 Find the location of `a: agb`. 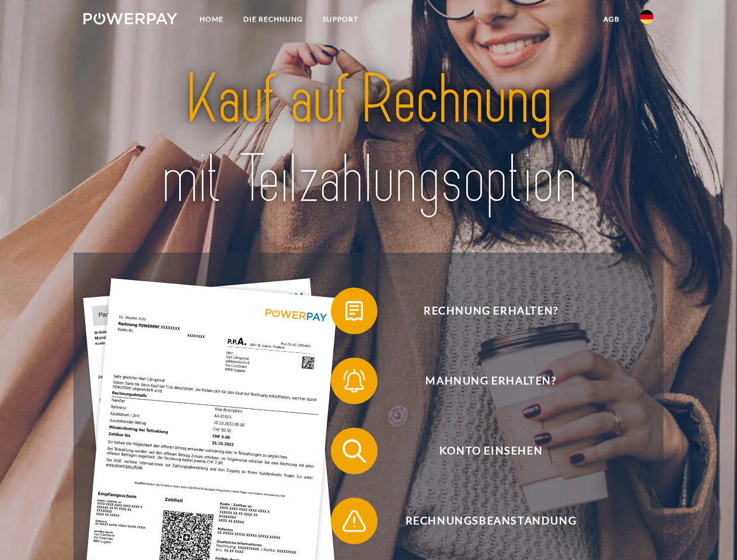

a: agb is located at coordinates (611, 19).